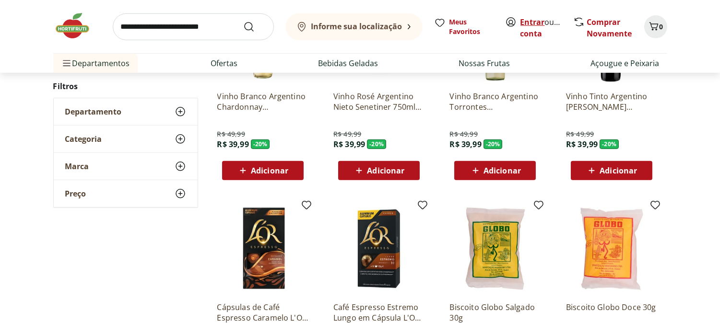 This screenshot has width=720, height=323. I want to click on b: Informe sua localização, so click(357, 26).